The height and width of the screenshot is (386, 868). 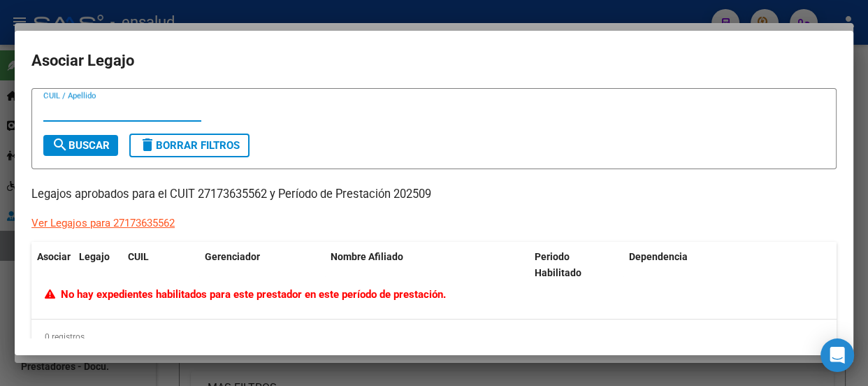 I want to click on span: CUIL, so click(x=138, y=256).